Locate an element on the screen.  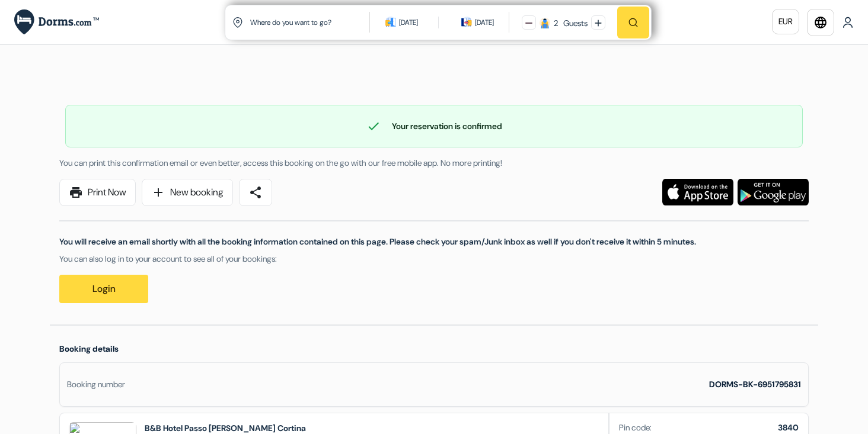
img: plus is located at coordinates (598, 23).